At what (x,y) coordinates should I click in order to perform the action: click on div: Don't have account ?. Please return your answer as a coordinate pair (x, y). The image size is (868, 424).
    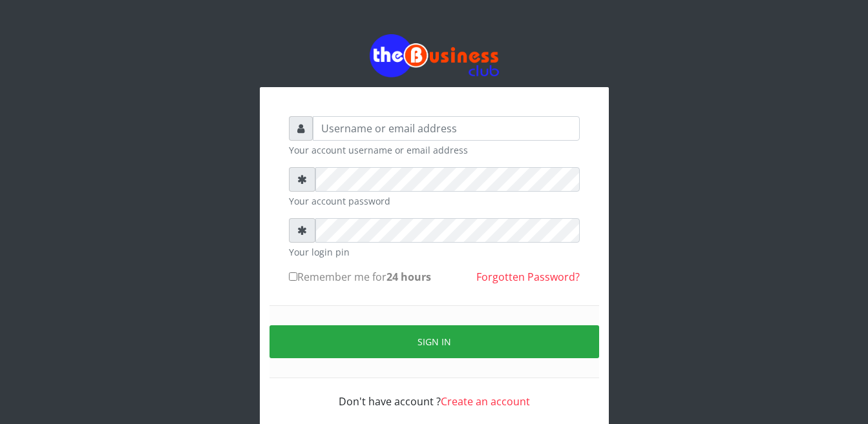
    Looking at the image, I should click on (434, 394).